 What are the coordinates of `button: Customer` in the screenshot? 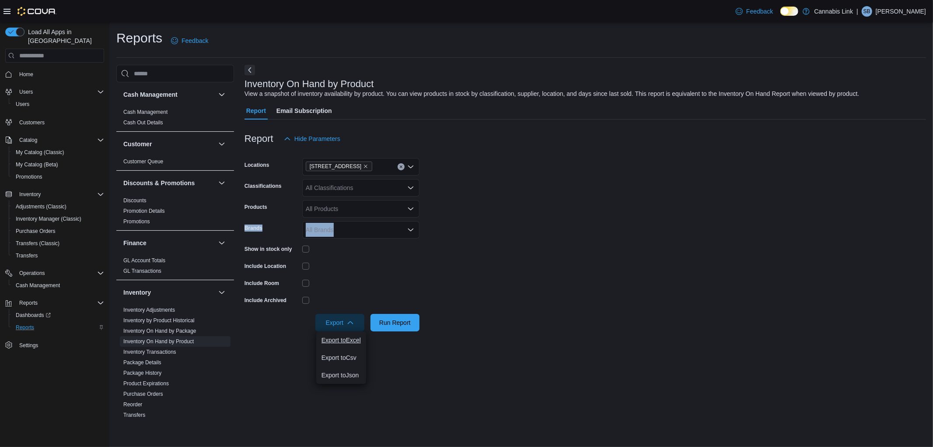 It's located at (169, 144).